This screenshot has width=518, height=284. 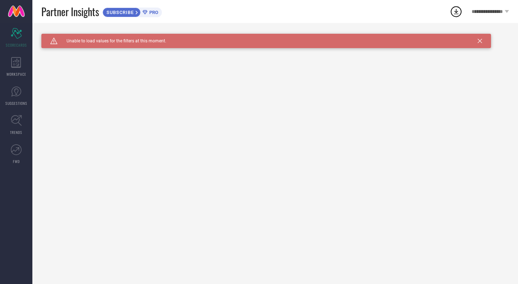 What do you see at coordinates (132, 12) in the screenshot?
I see `a: SUBSCRIBEPRO` at bounding box center [132, 12].